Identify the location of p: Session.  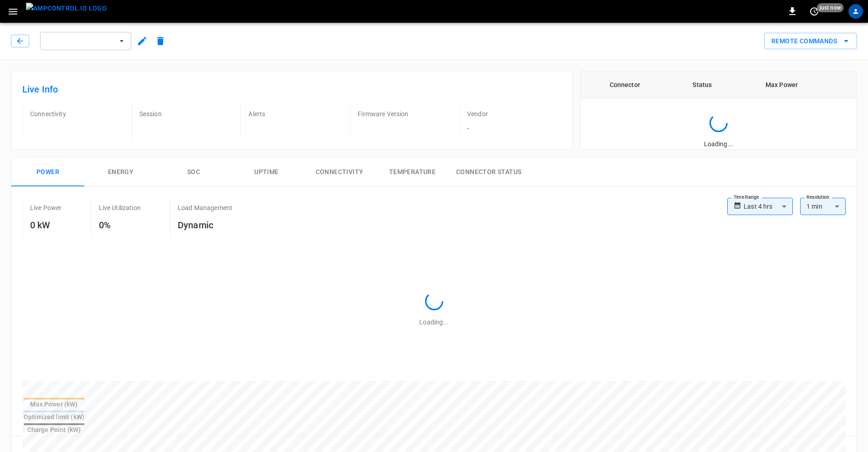
(186, 114).